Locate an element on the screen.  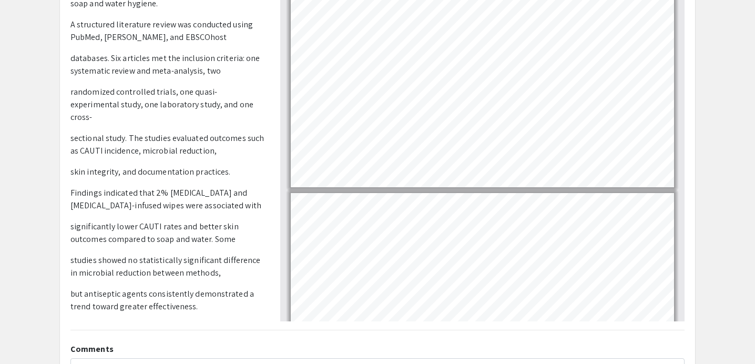
h2: Comments is located at coordinates (378, 349).